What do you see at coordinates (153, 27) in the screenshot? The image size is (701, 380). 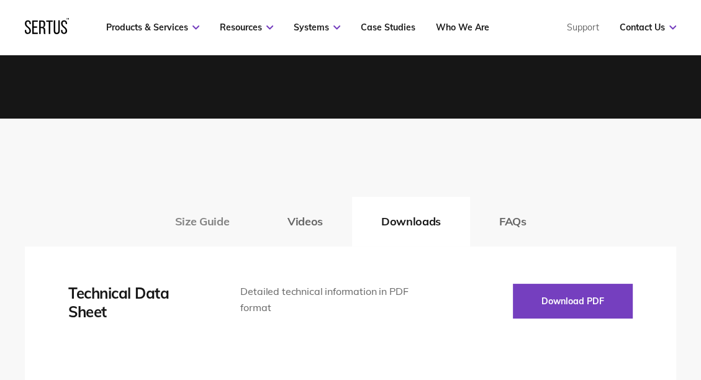 I see `a: Products & Services` at bounding box center [153, 27].